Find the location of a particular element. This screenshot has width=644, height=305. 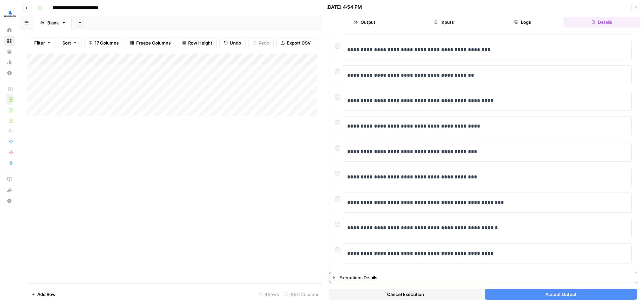

span: Undo is located at coordinates (235, 43).